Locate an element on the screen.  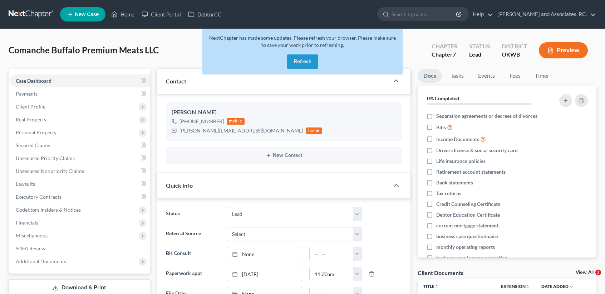
div: mobile is located at coordinates (236, 121).